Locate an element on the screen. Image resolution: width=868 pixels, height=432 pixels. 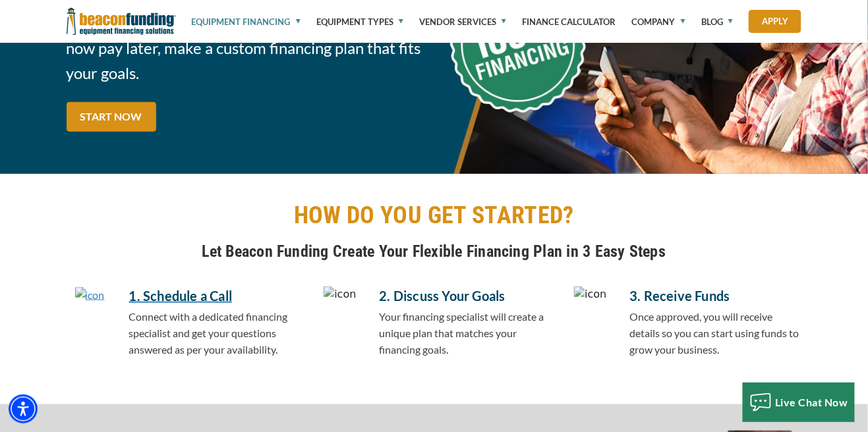
span: Whether you want to put no money down or buy now pay later, make a custom financing plan that fit... is located at coordinates (246, 48).